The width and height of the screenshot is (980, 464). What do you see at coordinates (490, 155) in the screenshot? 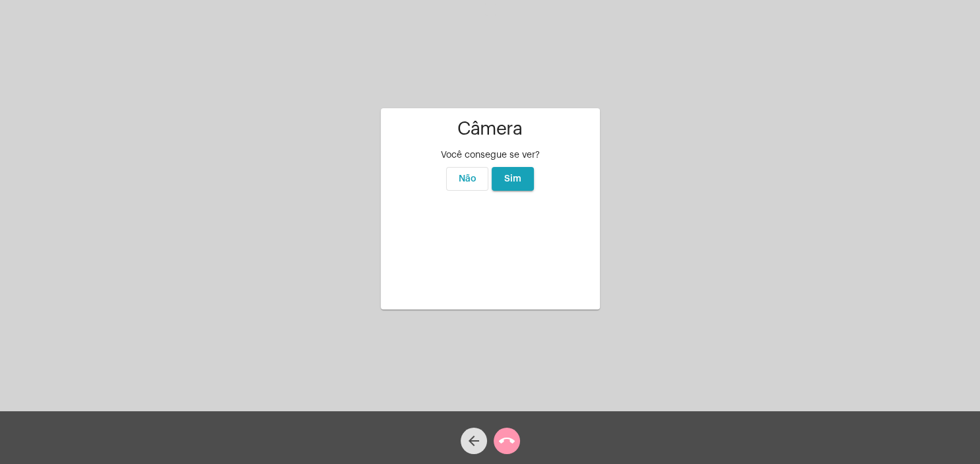
I see `span: Você consegue se ver?` at bounding box center [490, 155].